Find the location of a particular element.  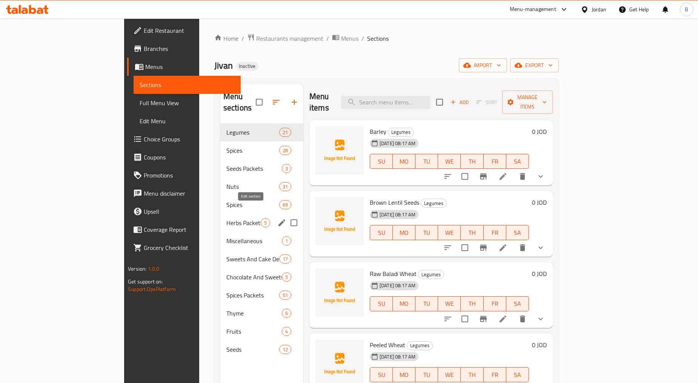

a: Grocery Checklist is located at coordinates (184, 248).